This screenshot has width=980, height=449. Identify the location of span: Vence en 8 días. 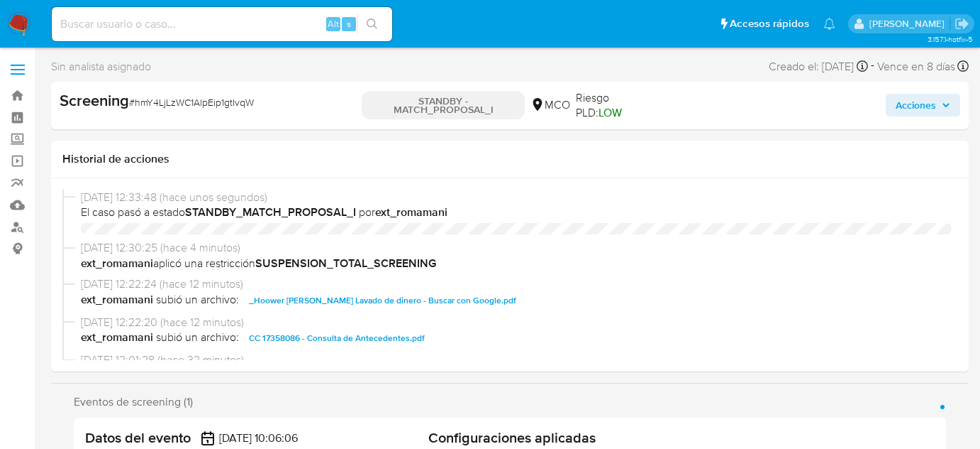
(916, 67).